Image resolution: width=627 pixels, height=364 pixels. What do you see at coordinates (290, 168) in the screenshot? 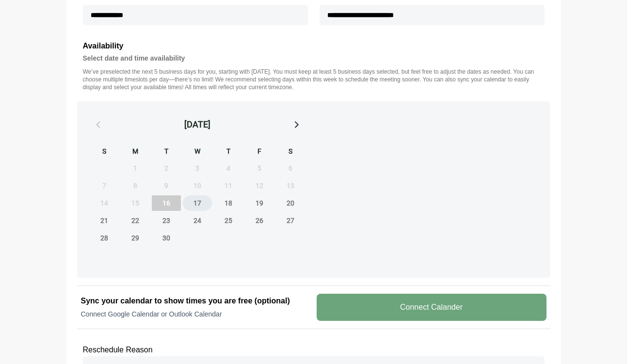
I see `span: Saturday, September 6, 2025` at bounding box center [290, 168].